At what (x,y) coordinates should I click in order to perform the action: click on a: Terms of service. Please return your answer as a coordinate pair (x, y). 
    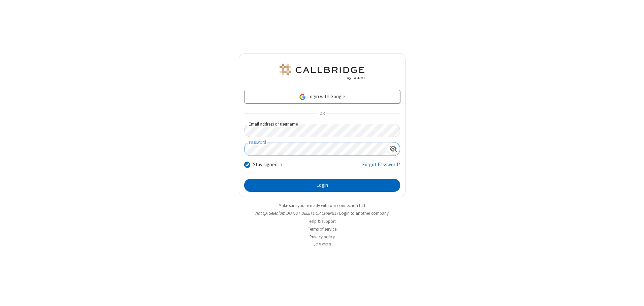
    Looking at the image, I should click on (322, 229).